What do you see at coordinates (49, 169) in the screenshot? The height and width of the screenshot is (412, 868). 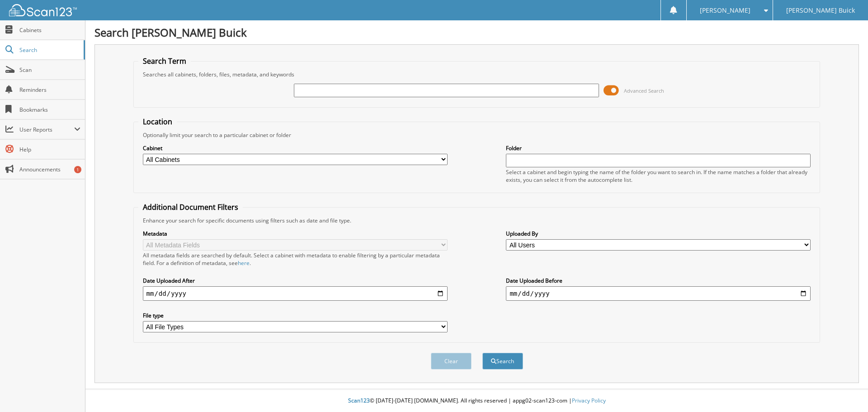 I see `span: Announcements` at bounding box center [49, 169].